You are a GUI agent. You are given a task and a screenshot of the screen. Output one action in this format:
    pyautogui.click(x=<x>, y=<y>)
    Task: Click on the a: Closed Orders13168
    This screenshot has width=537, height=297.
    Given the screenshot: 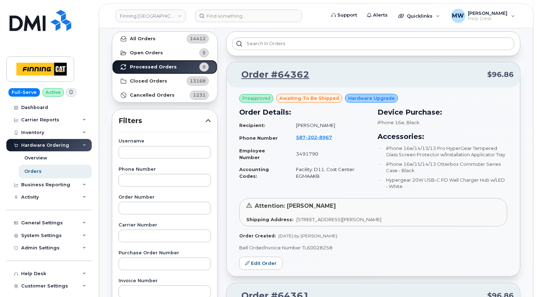 What is the action you would take?
    pyautogui.click(x=165, y=81)
    